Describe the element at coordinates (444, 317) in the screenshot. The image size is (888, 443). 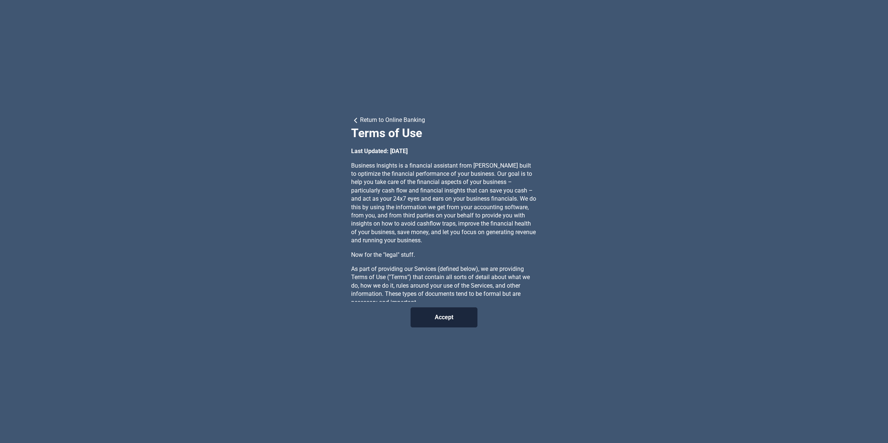
I see `button: Accept` at that location.